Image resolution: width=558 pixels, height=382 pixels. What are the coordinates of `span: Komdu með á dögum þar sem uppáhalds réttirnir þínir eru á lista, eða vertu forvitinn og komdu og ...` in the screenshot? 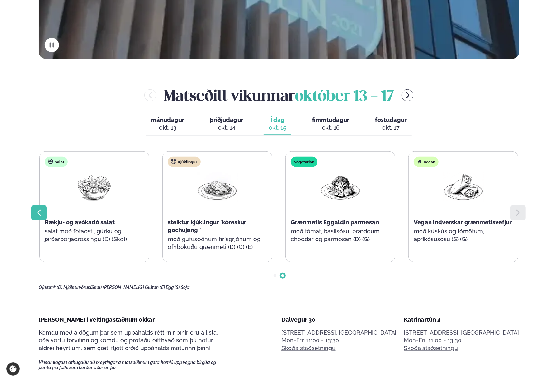 It's located at (128, 340).